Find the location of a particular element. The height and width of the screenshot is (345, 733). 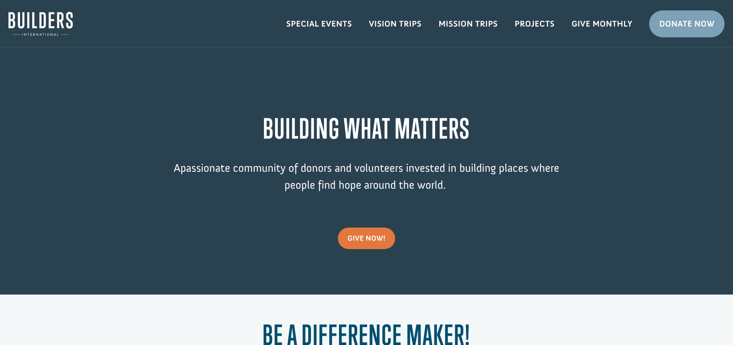

a: Mission Trips is located at coordinates (468, 24).